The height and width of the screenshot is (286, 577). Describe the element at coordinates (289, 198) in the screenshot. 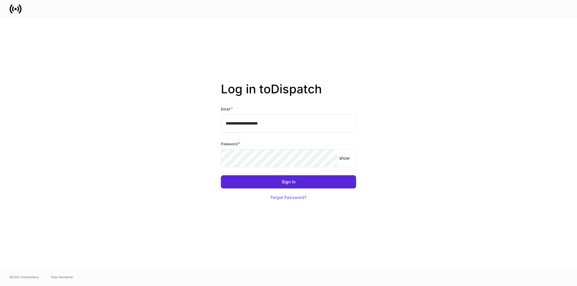

I see `div: Forgot Password?` at that location.